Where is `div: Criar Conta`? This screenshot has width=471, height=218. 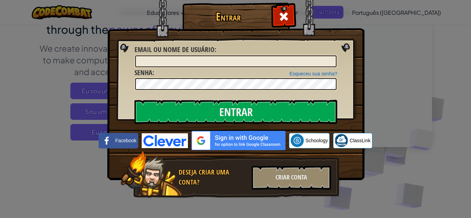
div: Criar Conta is located at coordinates (291, 178).